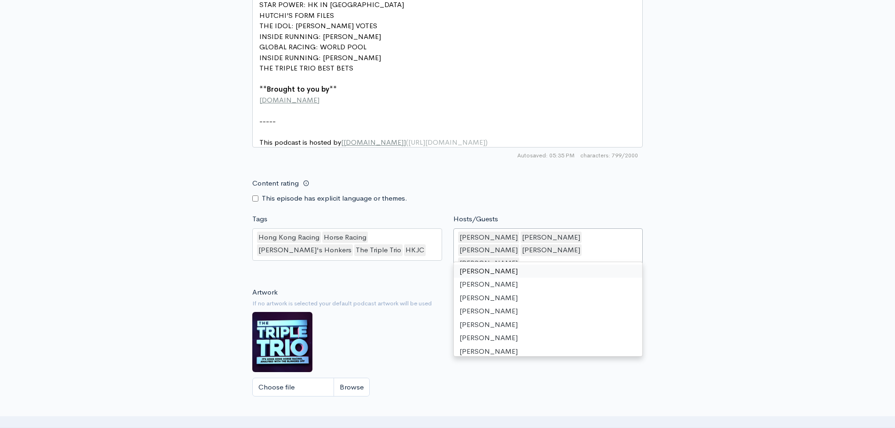 The height and width of the screenshot is (428, 895). Describe the element at coordinates (296, 15) in the screenshot. I see `span: HUTCHI’S FORM FILES` at that location.